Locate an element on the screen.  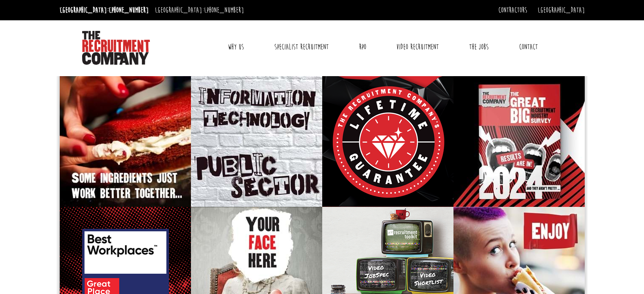
h3: What We Do & Who Does It is located at coordinates (242, 102).